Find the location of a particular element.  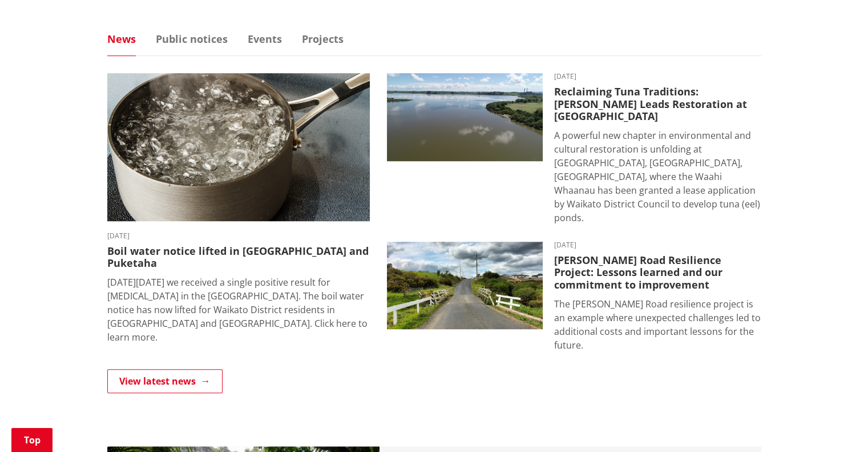

img: boil water notice is located at coordinates (239, 147).